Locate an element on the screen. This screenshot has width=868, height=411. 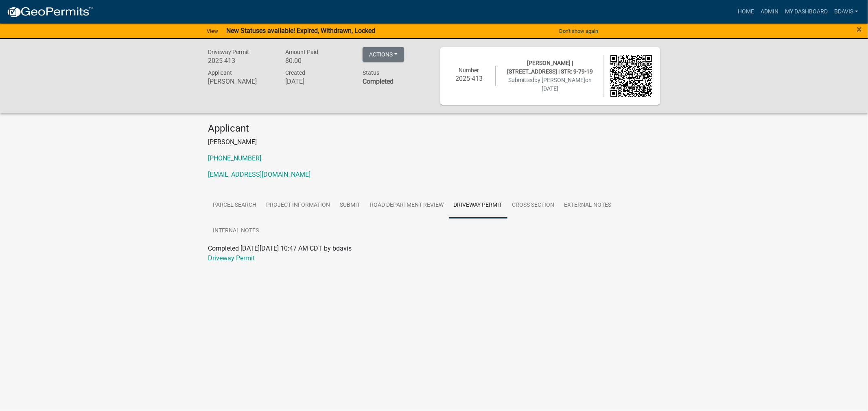
img: QR code is located at coordinates (631, 76).